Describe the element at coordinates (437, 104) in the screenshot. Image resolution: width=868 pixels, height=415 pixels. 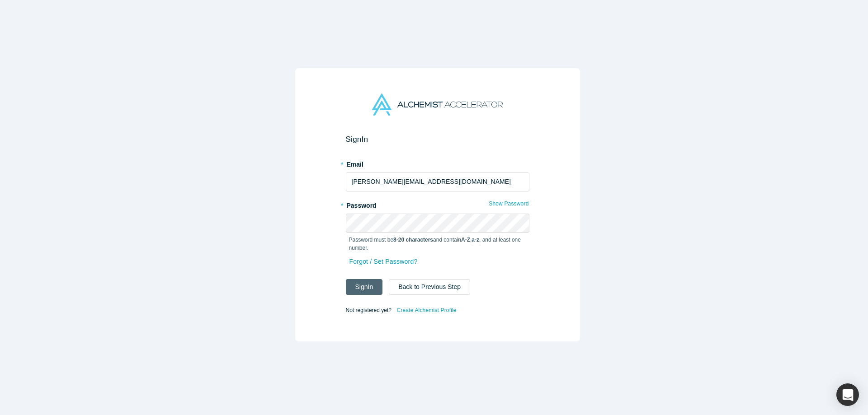
I see `img: Alchemist Accelerator Logo` at that location.